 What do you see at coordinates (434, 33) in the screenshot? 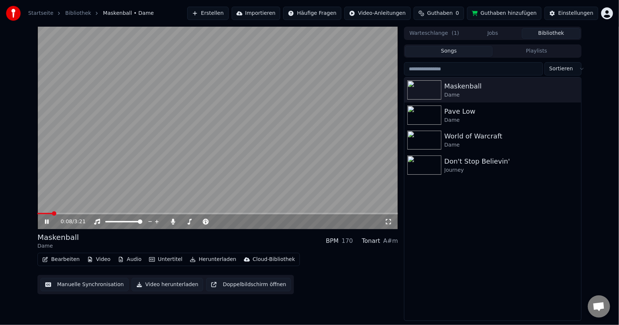
I see `button: Warteschlange` at bounding box center [434, 33].